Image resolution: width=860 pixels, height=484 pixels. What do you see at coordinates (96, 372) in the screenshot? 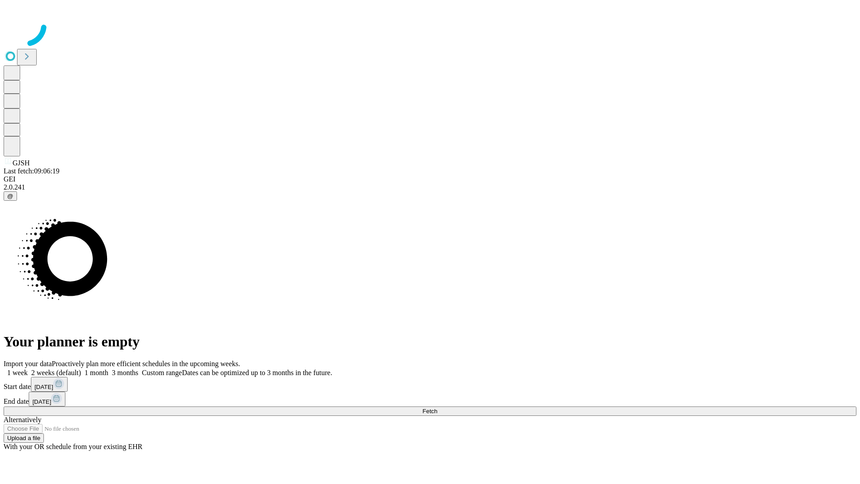
I see `span: 1 month` at bounding box center [96, 372].